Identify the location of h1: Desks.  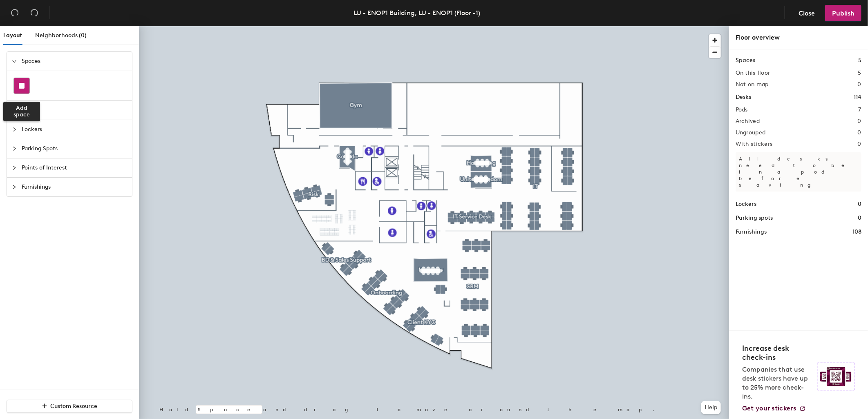
(743, 97).